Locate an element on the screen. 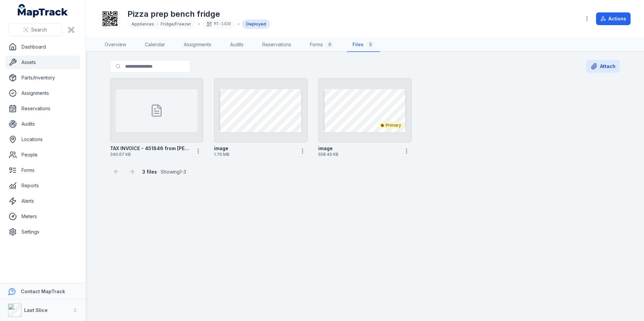  a: Forms0 is located at coordinates (322, 45).